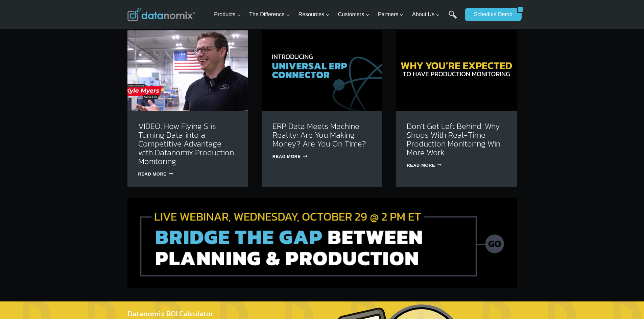 The image size is (644, 319). I want to click on a: ERP Data Meets Machine Reality: Are You Making Money? Are You On Time?, so click(319, 135).